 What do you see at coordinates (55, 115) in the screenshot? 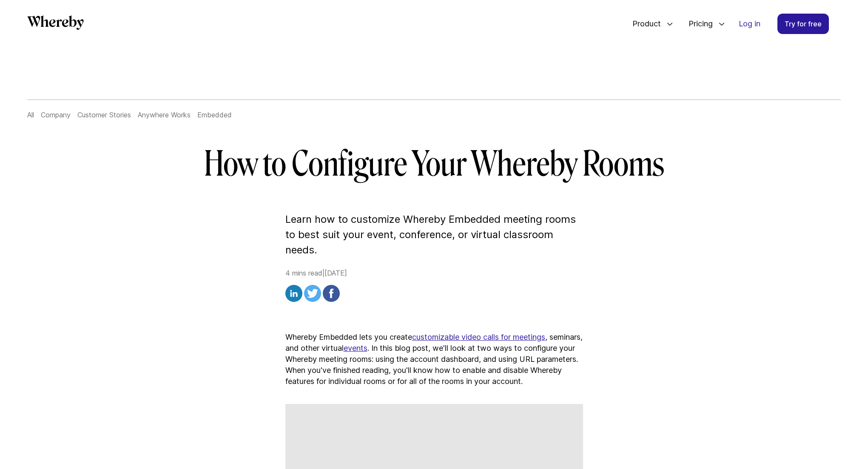
I see `a: Company` at bounding box center [55, 115].